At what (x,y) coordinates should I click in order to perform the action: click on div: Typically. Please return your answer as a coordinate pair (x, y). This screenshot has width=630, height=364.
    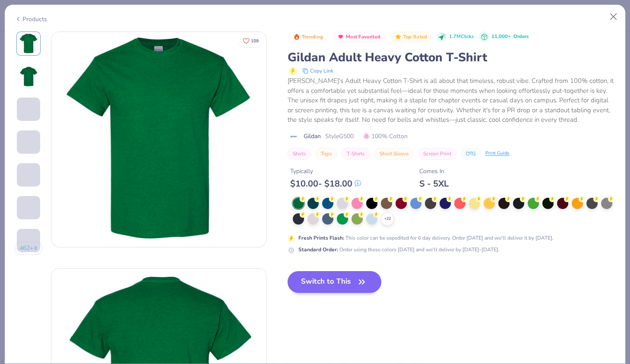
    Looking at the image, I should click on (325, 171).